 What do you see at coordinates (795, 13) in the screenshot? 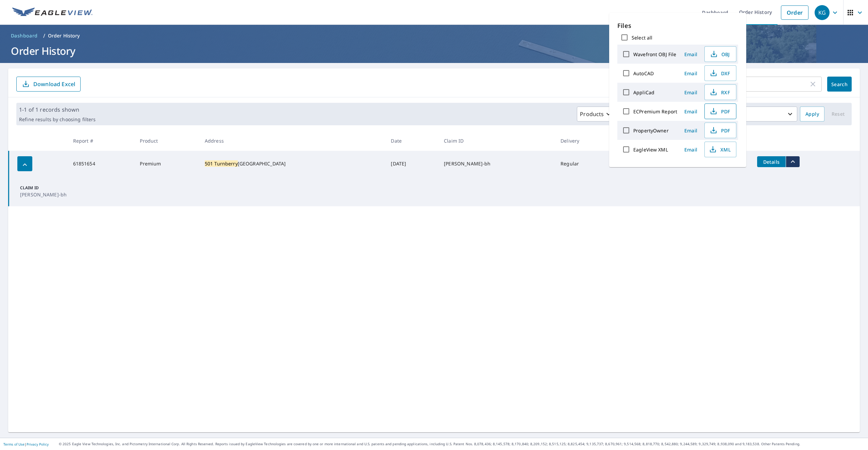
I see `a: Order` at bounding box center [795, 13].